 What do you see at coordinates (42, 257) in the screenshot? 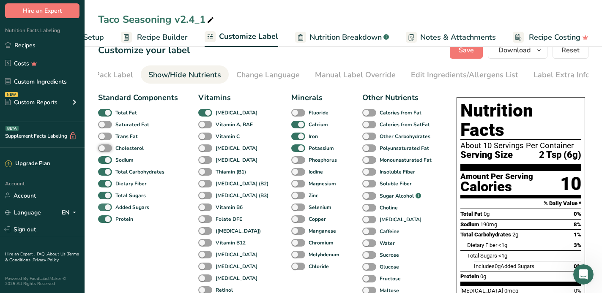
I see `a: Terms & Conditions .` at bounding box center [42, 257].